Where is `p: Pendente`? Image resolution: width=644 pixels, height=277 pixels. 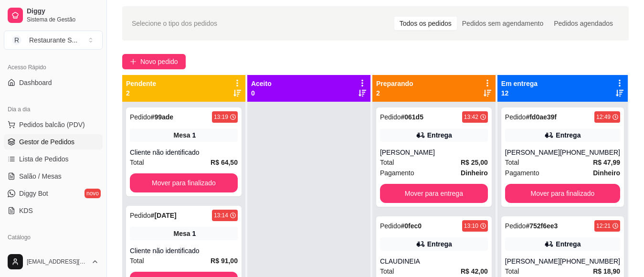 p: Pendente is located at coordinates (141, 84).